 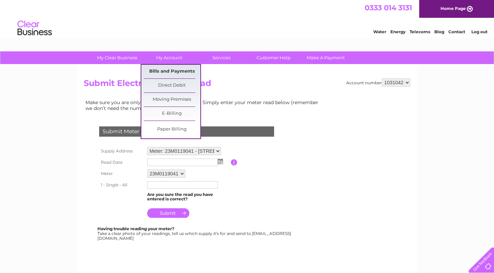 I want to click on a: Energy, so click(x=398, y=32).